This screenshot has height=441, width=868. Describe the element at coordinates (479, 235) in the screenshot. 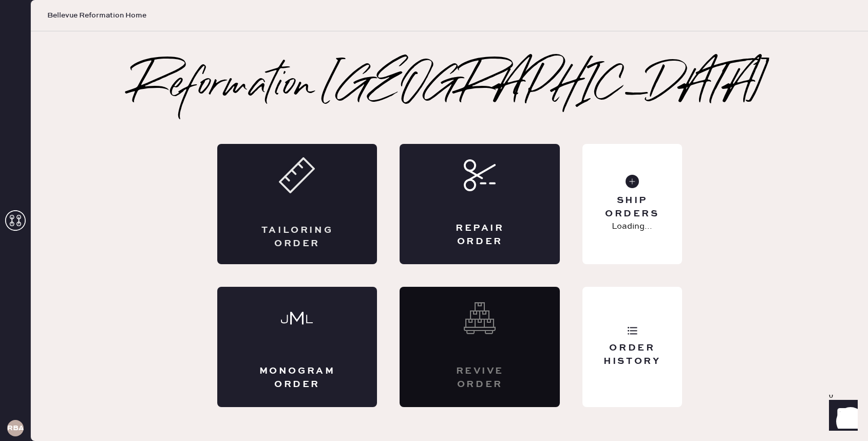

I see `div: Repair Order` at that location.